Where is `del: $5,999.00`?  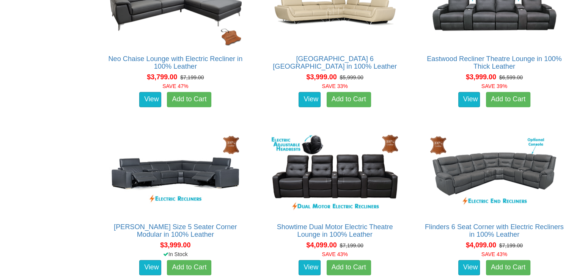
del: $5,999.00 is located at coordinates (352, 77).